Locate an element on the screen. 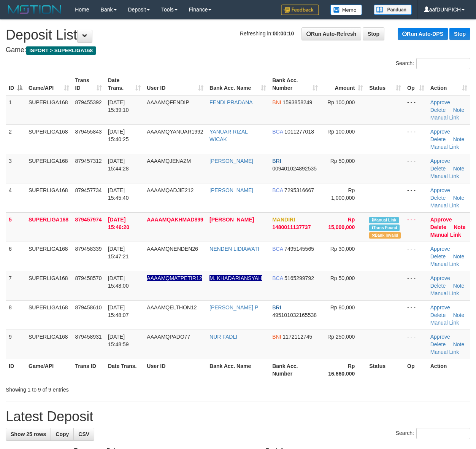 This screenshot has height=449, width=476. th: Bank Acc. Number: activate to sort column ascending is located at coordinates (295, 84).